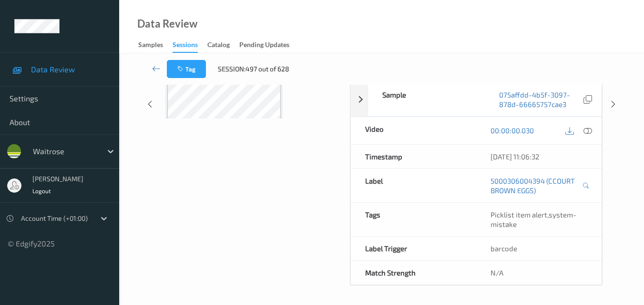 This screenshot has width=644, height=305. Describe the element at coordinates (413, 156) in the screenshot. I see `div: Timestamp` at that location.